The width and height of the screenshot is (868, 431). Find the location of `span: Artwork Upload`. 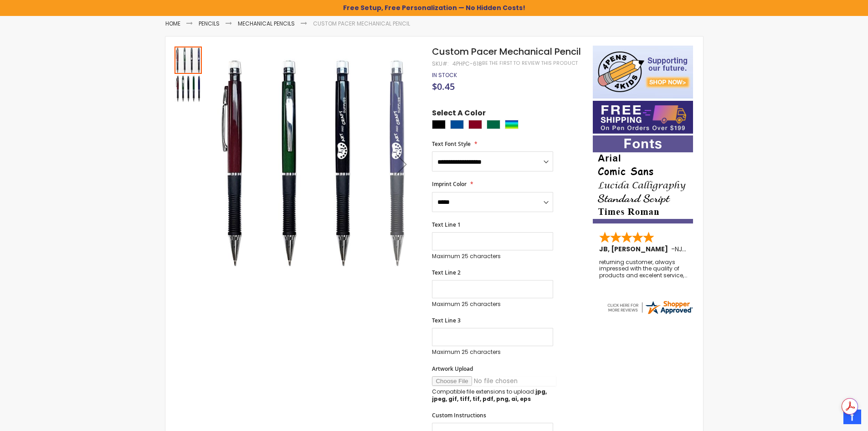

span: Artwork Upload is located at coordinates (453, 369).